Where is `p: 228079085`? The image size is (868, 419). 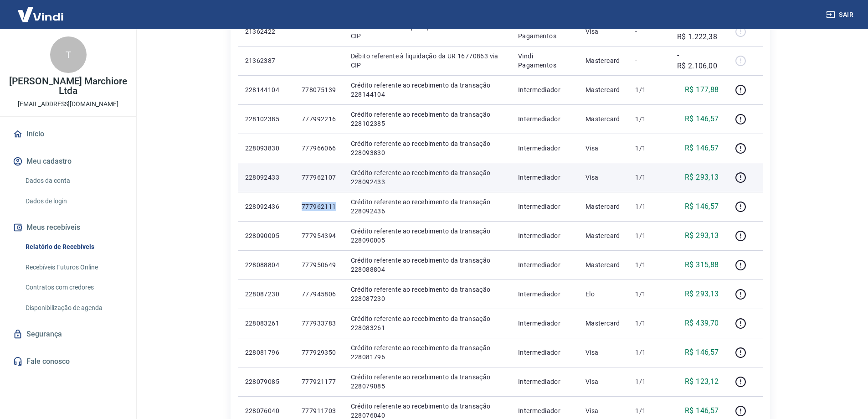
p: 228079085 is located at coordinates (266, 381).